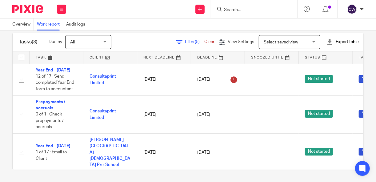  What do you see at coordinates (28, 9) in the screenshot?
I see `img: Pixie` at bounding box center [28, 9].